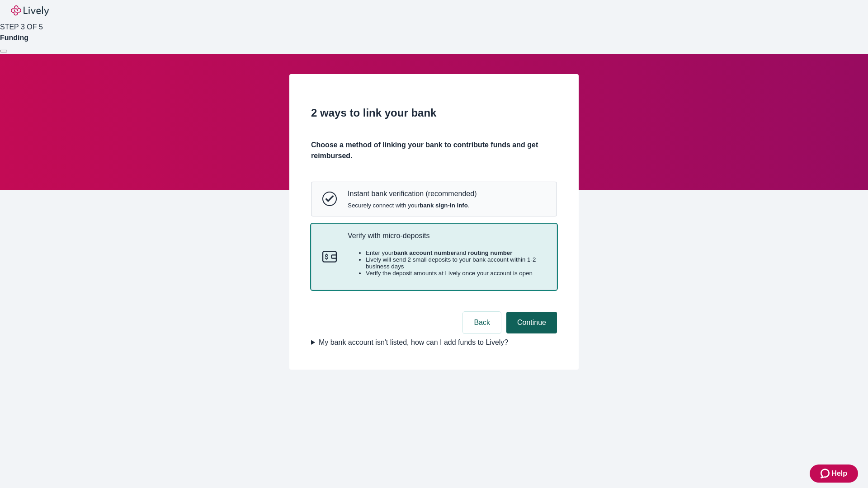 The image size is (868, 488). Describe the element at coordinates (330, 256) in the screenshot. I see `svg: Micro-deposits` at that location.